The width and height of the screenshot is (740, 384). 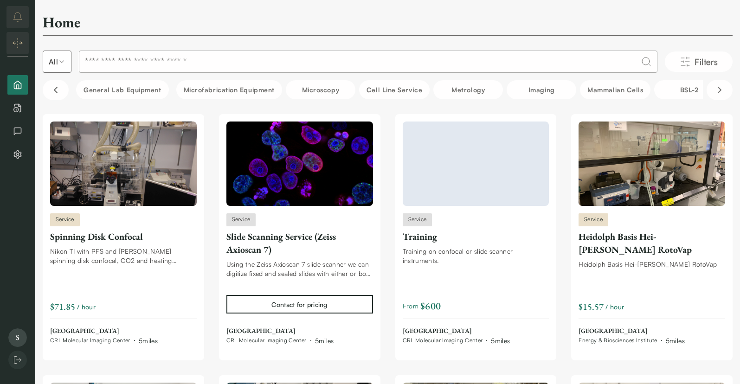 I want to click on h2: Home, so click(x=61, y=22).